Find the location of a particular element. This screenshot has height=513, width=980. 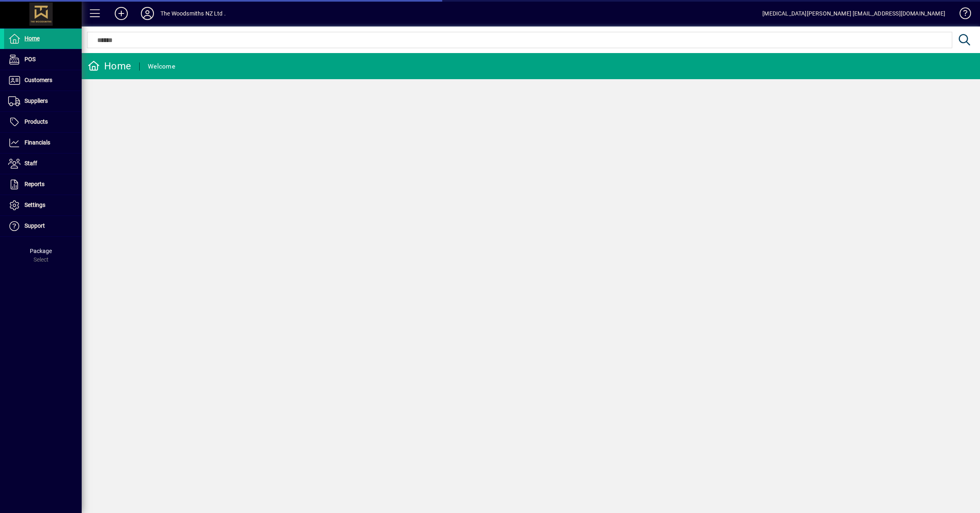

a: Support is located at coordinates (43, 226).